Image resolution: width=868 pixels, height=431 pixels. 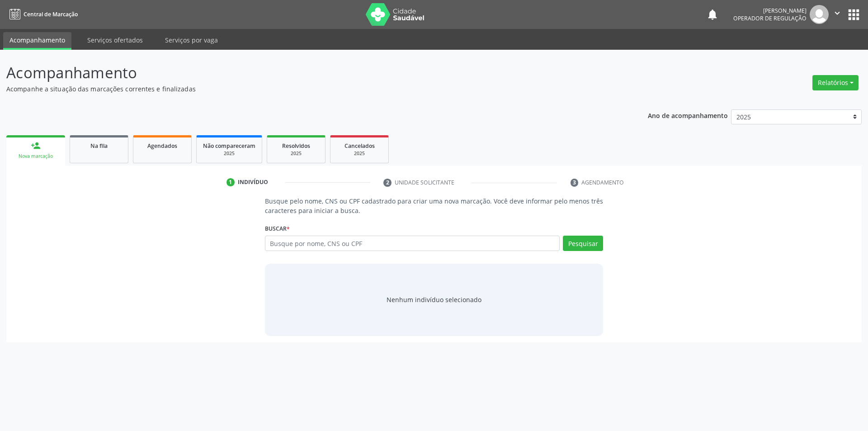 What do you see at coordinates (229, 145) in the screenshot?
I see `span: Não compareceram` at bounding box center [229, 145].